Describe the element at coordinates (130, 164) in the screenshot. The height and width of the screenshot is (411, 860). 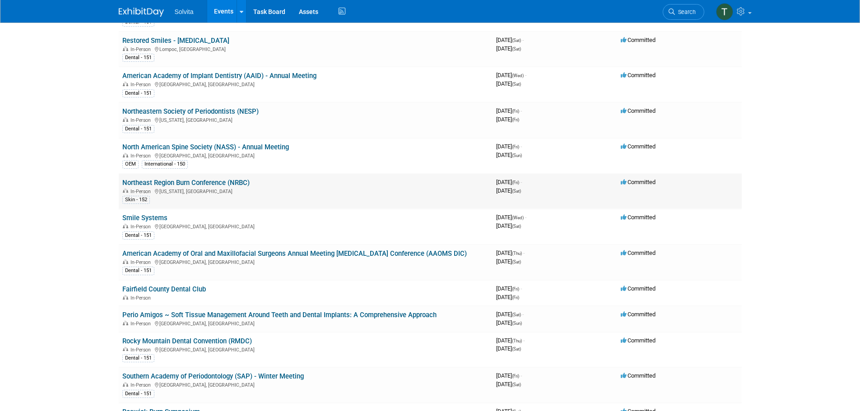
I see `div: OEM` at that location.